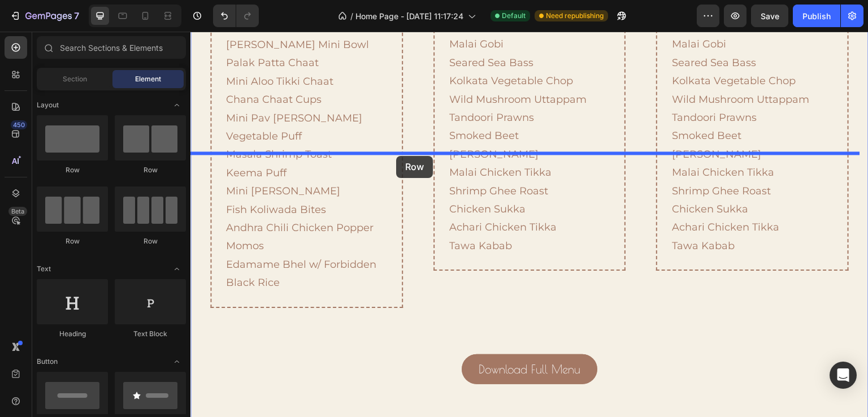 The width and height of the screenshot is (868, 417). Describe the element at coordinates (843, 375) in the screenshot. I see `div: Open Intercom Messenger` at that location.